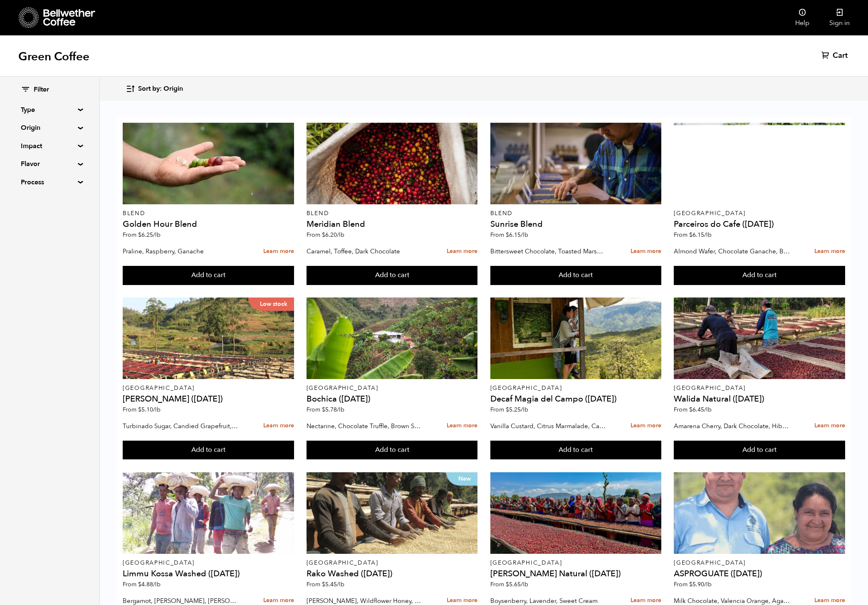  Describe the element at coordinates (517, 409) in the screenshot. I see `bdi: 5.25` at that location.